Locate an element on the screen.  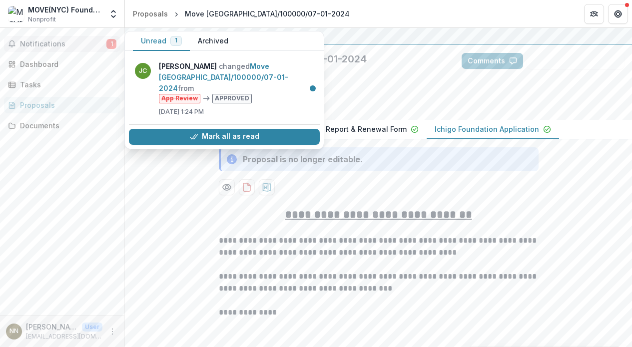
button: Mark all as read is located at coordinates (224, 137).